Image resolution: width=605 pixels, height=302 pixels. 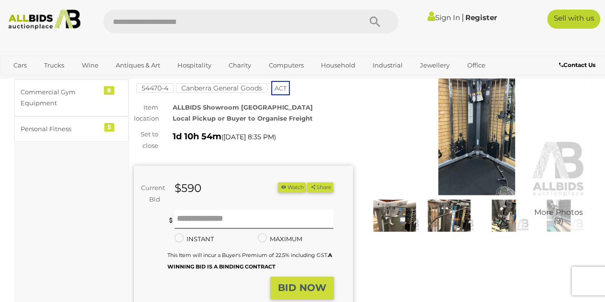 What do you see at coordinates (577, 65) in the screenshot?
I see `b: Contact Us` at bounding box center [577, 65].